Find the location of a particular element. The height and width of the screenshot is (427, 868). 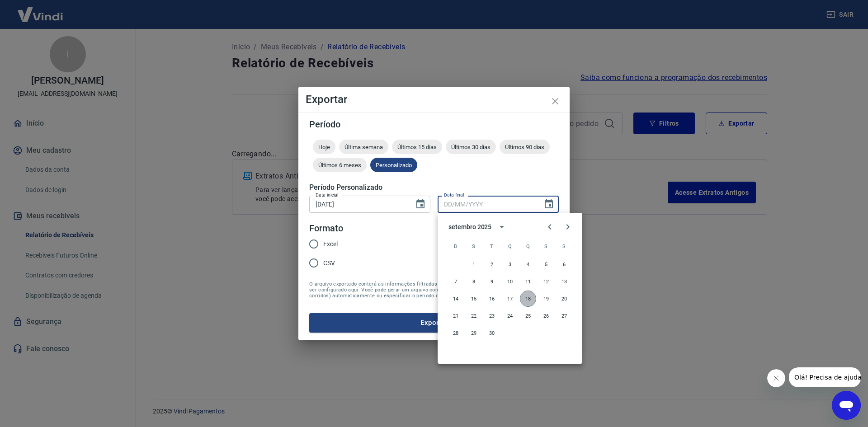

span: terça-feira is located at coordinates (492, 246).